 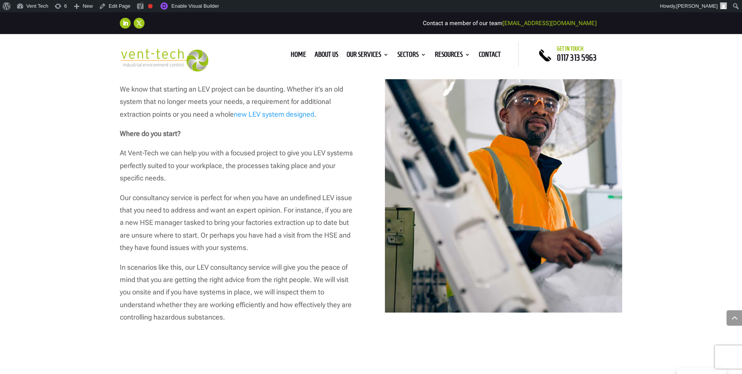 I want to click on div: Focus keyphrase not set, so click(x=150, y=6).